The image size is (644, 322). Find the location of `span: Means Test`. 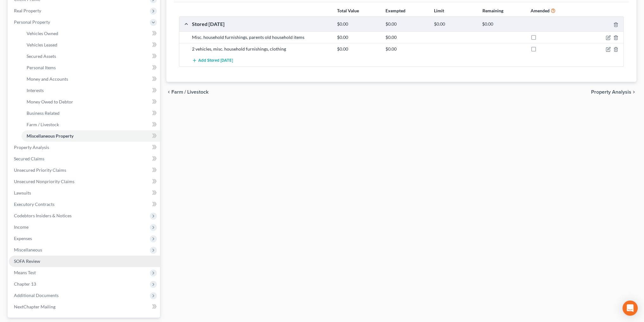

span: Means Test is located at coordinates (25, 272).